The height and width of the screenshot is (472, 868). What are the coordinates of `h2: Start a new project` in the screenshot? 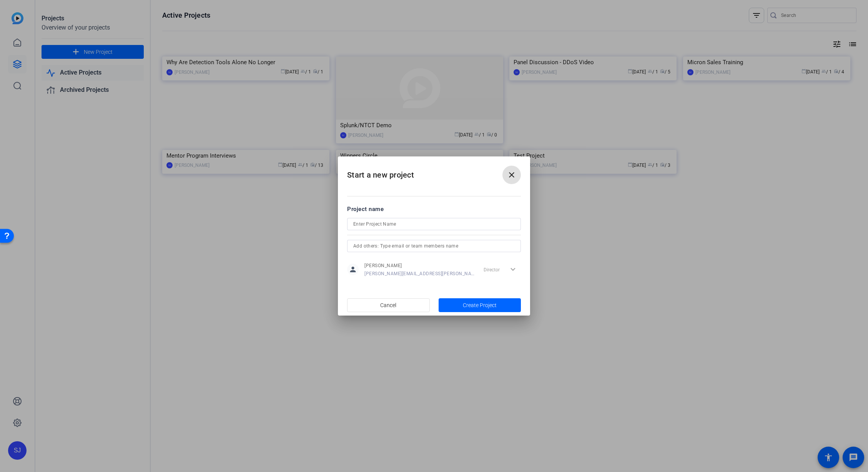 It's located at (434, 172).